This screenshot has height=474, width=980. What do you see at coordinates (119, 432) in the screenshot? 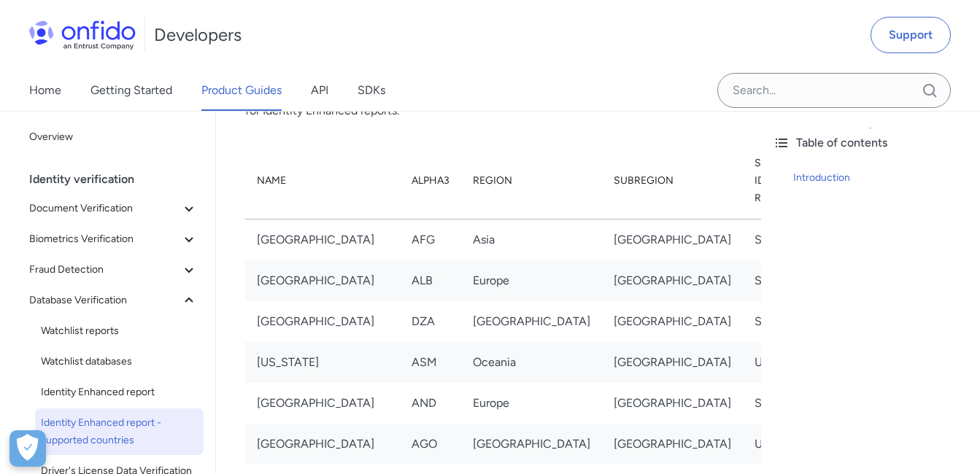
I see `a: Identity Enhanced report - supported countries` at bounding box center [119, 432].